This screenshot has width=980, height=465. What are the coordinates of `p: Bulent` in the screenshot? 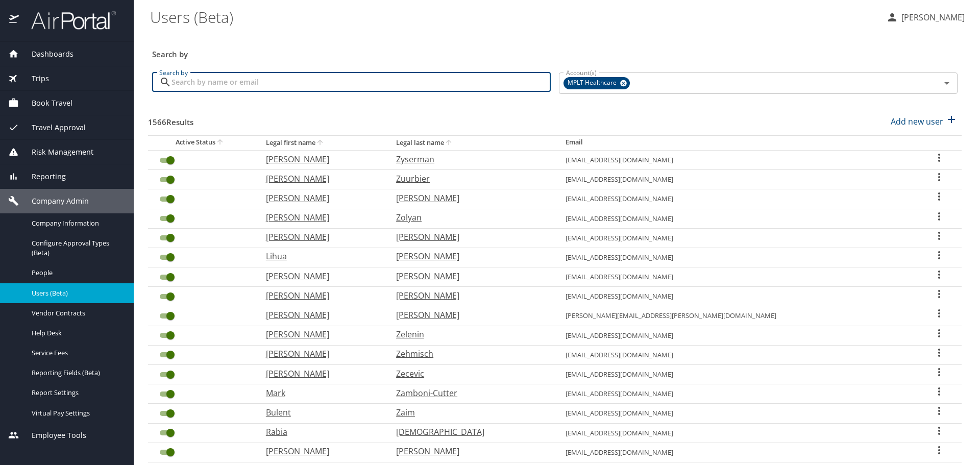 It's located at (320, 413).